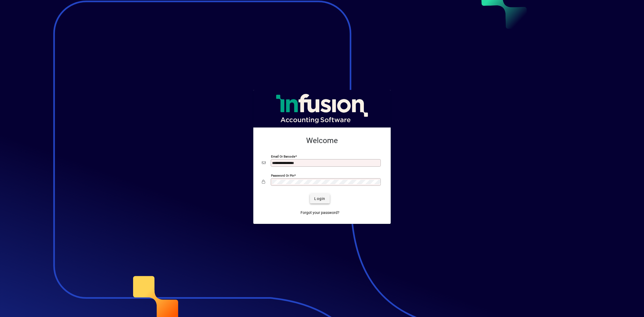 The height and width of the screenshot is (317, 644). What do you see at coordinates (320, 213) in the screenshot?
I see `span: Forgot your password?` at bounding box center [320, 213].